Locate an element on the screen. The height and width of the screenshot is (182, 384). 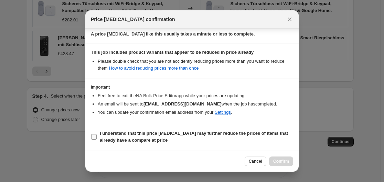
a: Settings is located at coordinates (223, 112).